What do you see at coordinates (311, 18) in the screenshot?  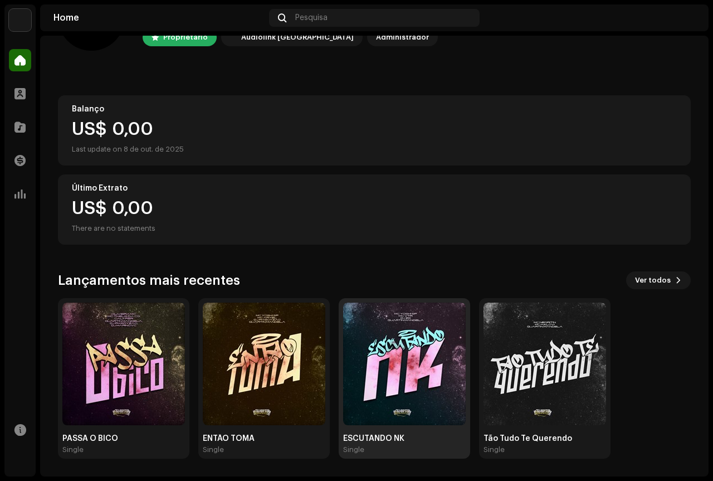 I see `span: Pesquisa` at bounding box center [311, 18].